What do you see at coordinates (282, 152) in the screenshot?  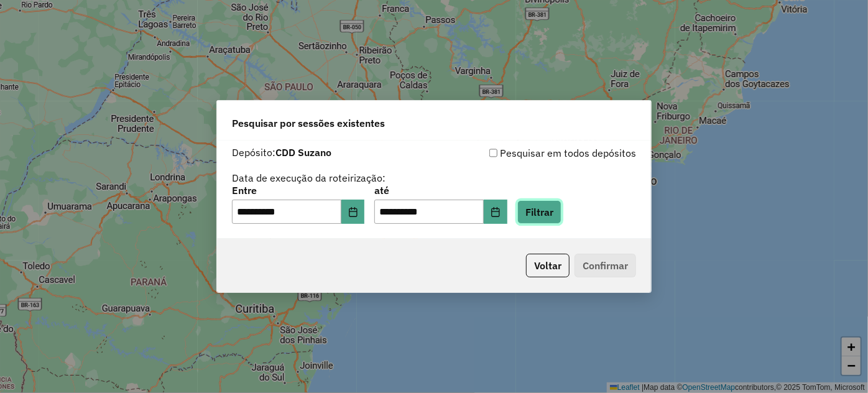 I see `label: Depósito:` at bounding box center [282, 152].